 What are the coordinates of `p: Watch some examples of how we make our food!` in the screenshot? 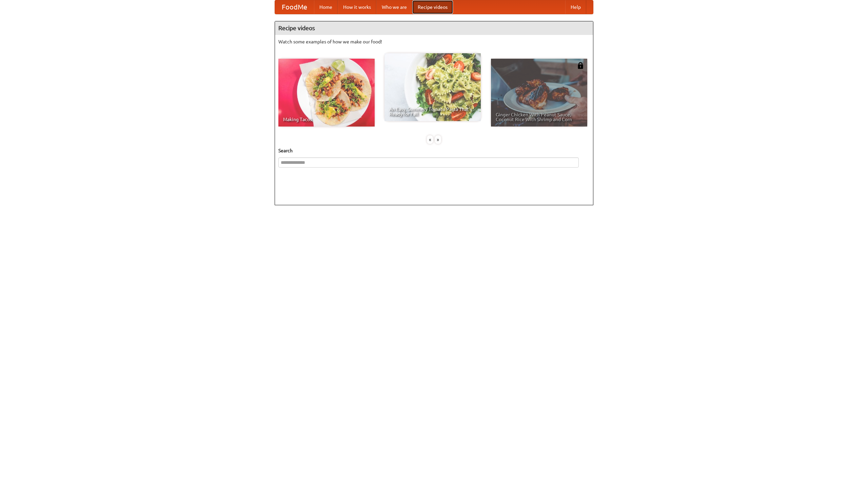 It's located at (434, 42).